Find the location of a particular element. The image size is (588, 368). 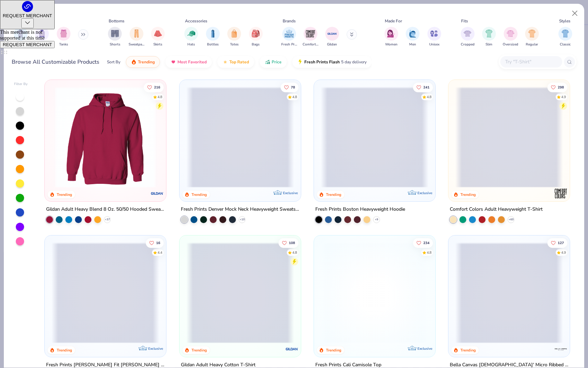

button: Top Rated is located at coordinates (236, 62).